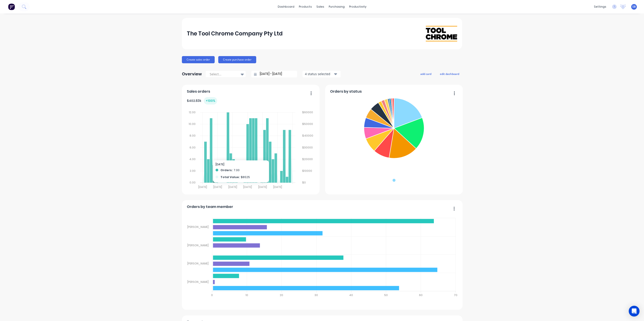 The height and width of the screenshot is (321, 644). Describe the element at coordinates (308, 135) in the screenshot. I see `tspan: $40000` at that location.